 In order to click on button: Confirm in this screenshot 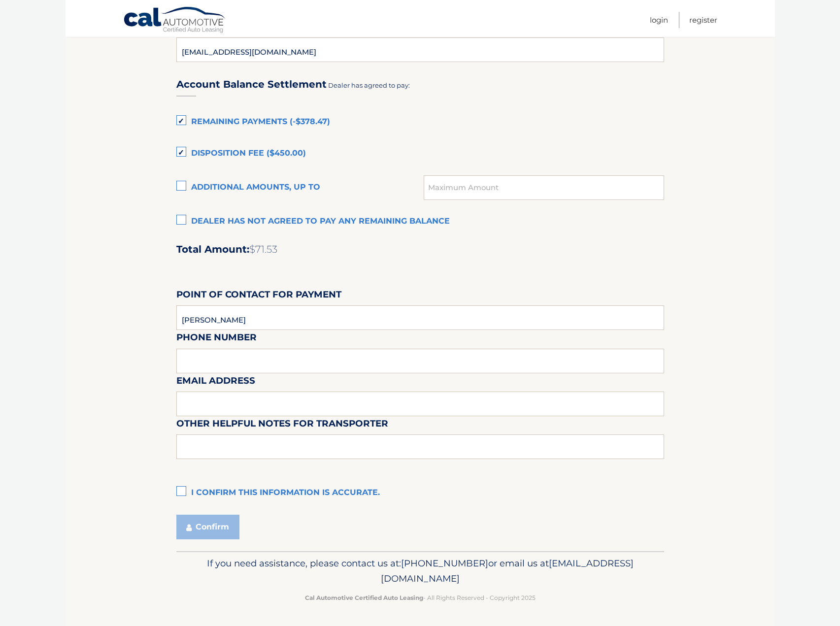, I will do `click(208, 527)`.